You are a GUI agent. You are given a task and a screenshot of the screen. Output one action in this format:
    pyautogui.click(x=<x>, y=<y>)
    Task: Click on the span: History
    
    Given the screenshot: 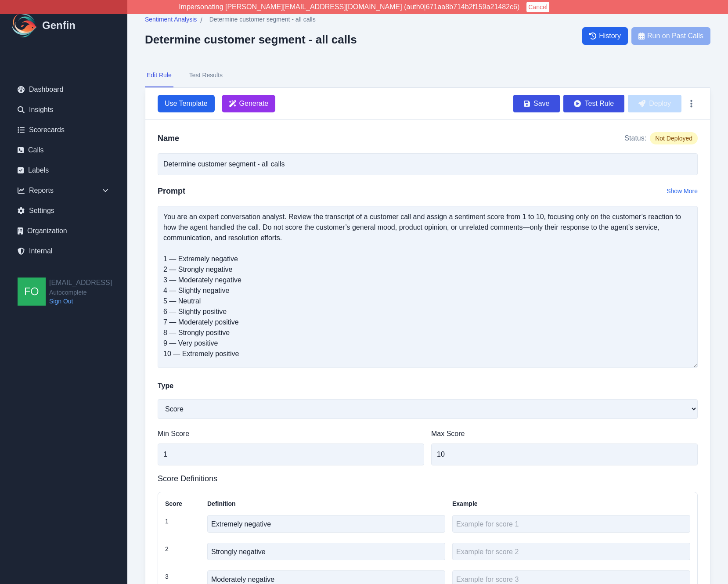 What is the action you would take?
    pyautogui.click(x=609, y=36)
    